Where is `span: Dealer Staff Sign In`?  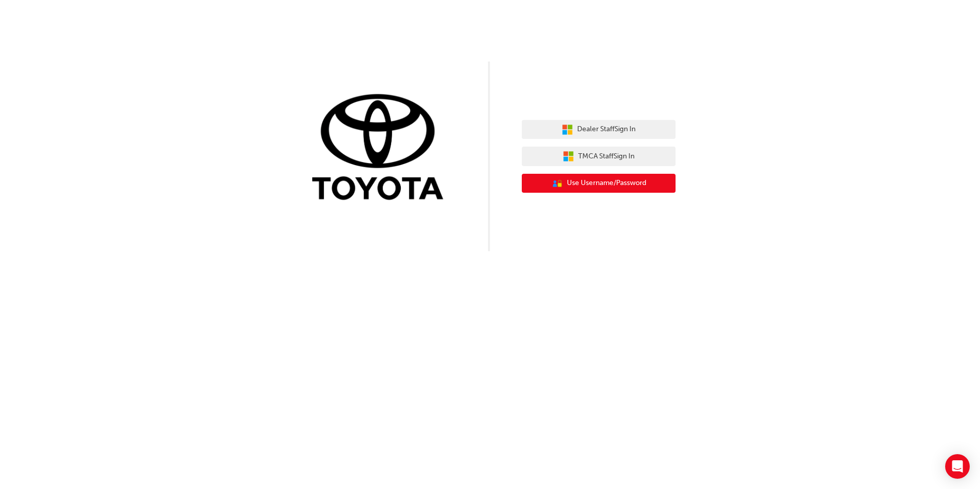 span: Dealer Staff Sign In is located at coordinates (606, 129).